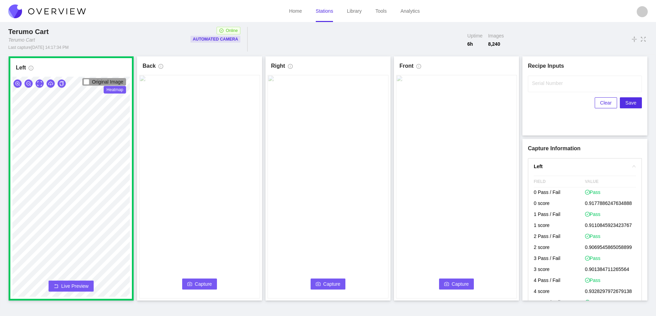 Image resolution: width=656 pixels, height=316 pixels. Describe the element at coordinates (610, 204) in the screenshot. I see `p: 0.9177886247634888` at that location.